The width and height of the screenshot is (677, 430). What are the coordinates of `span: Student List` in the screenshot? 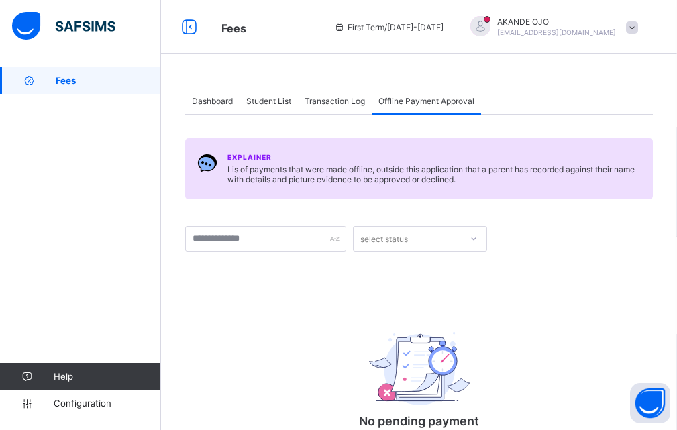 It's located at (268, 101).